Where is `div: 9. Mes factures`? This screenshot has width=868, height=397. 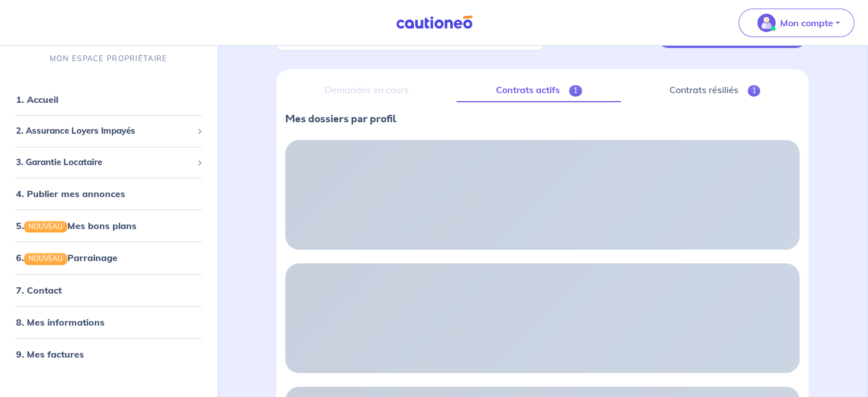
div: 9. Mes factures is located at coordinates (109, 354).